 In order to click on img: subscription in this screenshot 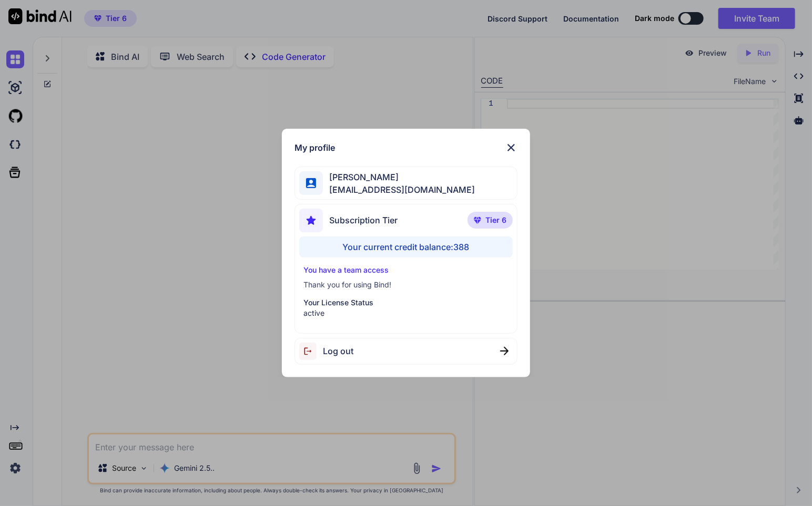, I will do `click(311, 220)`.